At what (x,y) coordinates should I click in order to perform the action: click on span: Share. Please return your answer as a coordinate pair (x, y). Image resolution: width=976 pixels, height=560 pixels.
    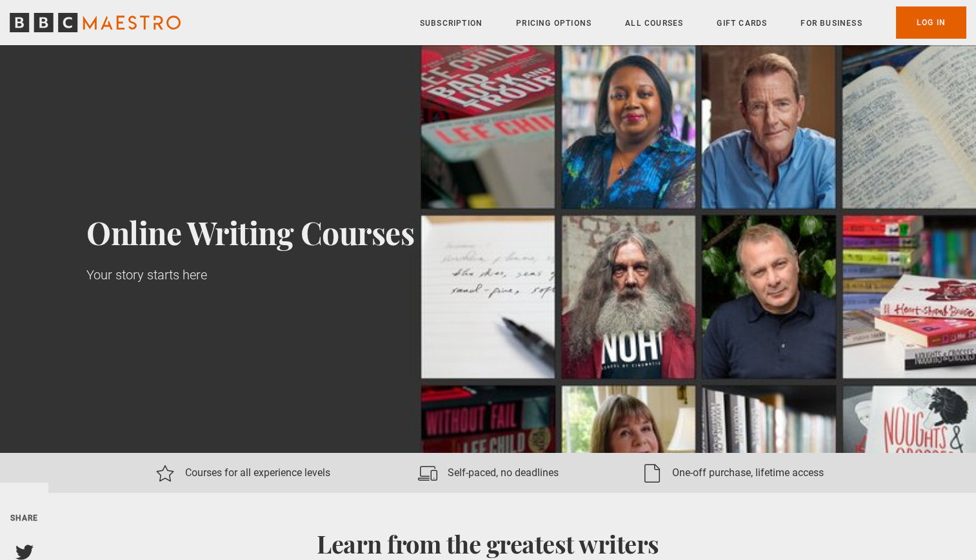
    Looking at the image, I should click on (25, 518).